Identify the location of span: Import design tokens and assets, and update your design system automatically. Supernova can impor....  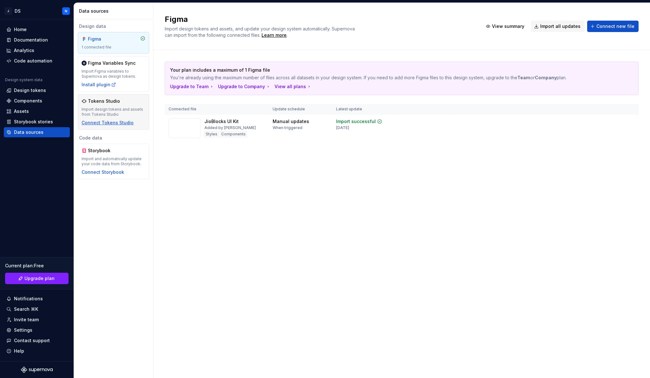
(260, 32).